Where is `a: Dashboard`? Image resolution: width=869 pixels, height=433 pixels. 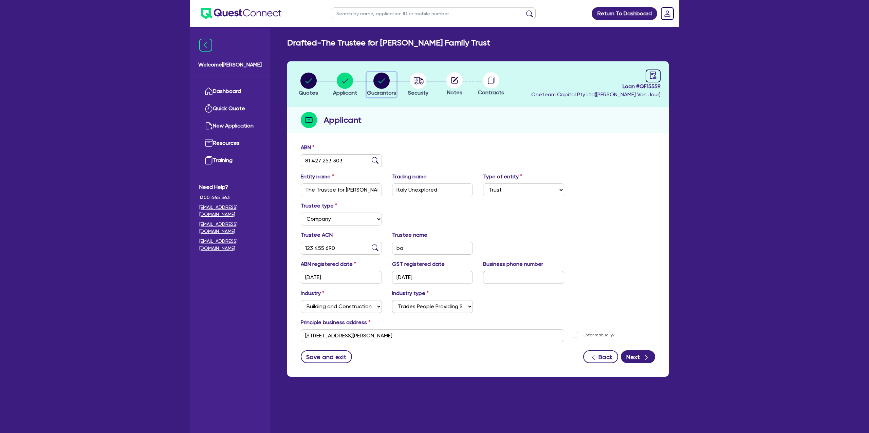 a: Dashboard is located at coordinates (230, 91).